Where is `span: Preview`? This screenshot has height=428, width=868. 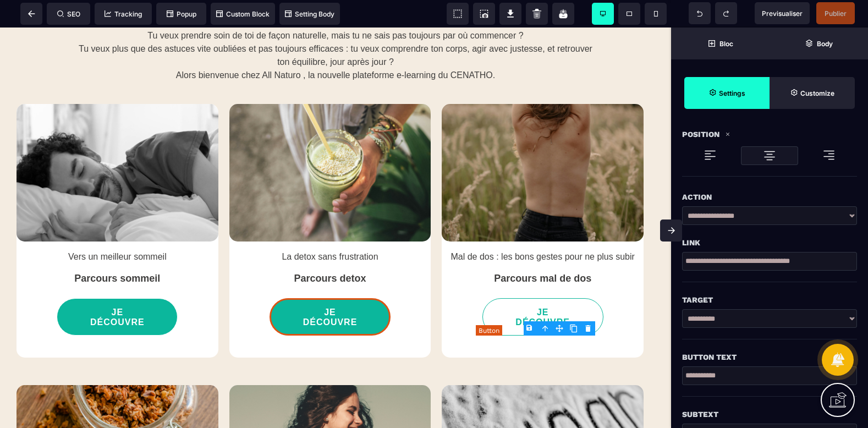 span: Preview is located at coordinates (782, 13).